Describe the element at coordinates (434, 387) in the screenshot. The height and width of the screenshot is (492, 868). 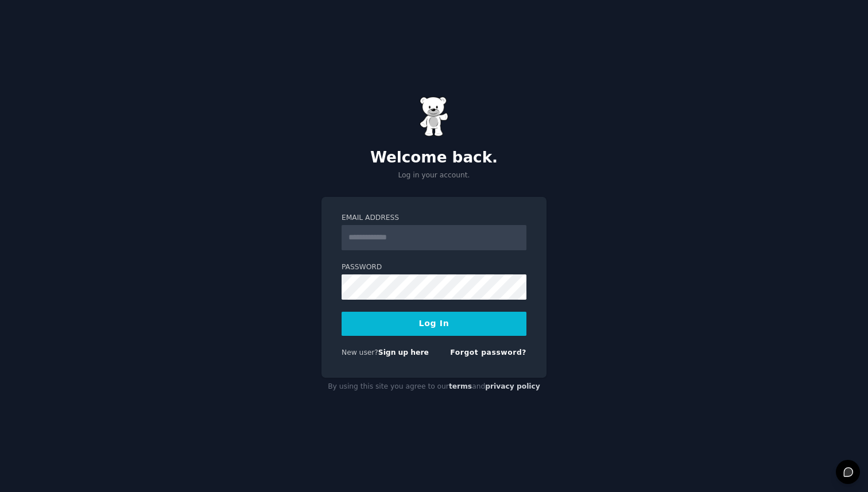
I see `div: By using this site you agree to our and` at that location.